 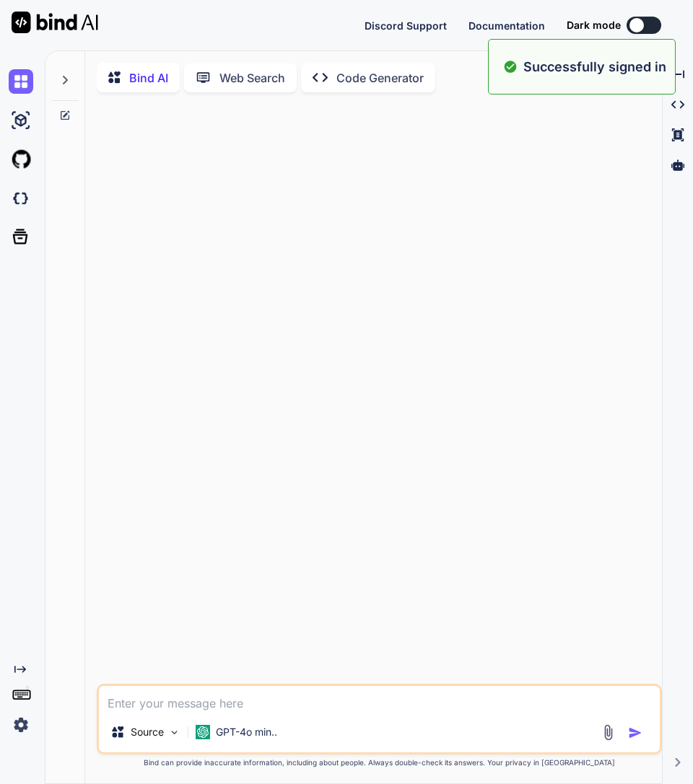 I want to click on img: icon, so click(x=635, y=733).